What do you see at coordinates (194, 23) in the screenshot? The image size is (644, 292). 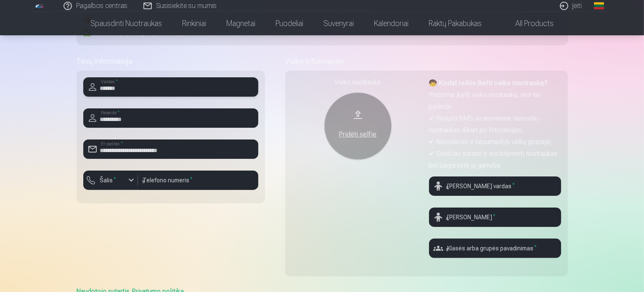 I see `a: Rinkiniai` at bounding box center [194, 23].